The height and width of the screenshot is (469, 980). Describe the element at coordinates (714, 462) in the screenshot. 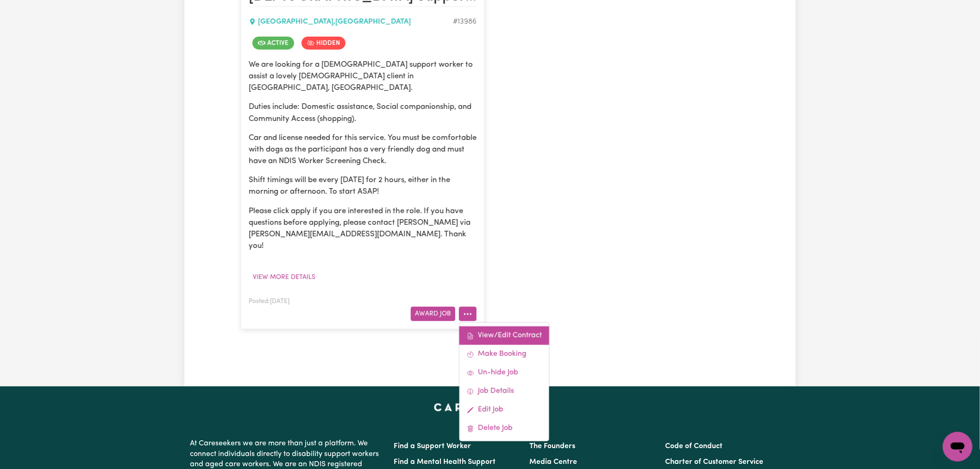

I see `a: Charter of Customer Service` at that location.